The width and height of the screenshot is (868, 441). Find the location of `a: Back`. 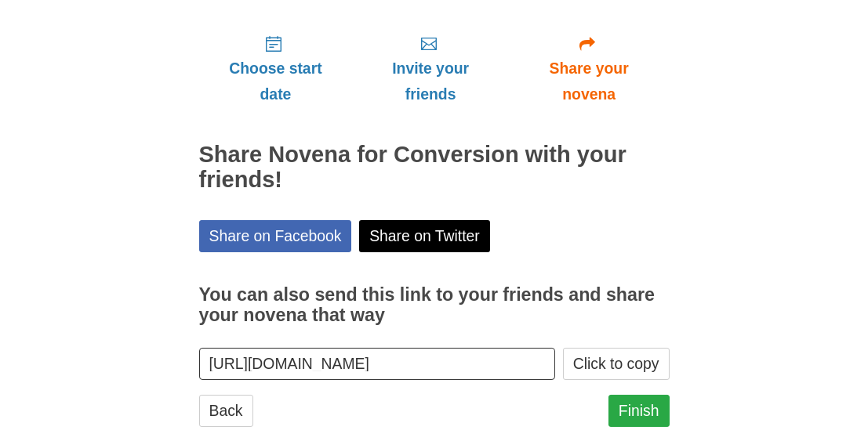

a: Back is located at coordinates (225, 411).